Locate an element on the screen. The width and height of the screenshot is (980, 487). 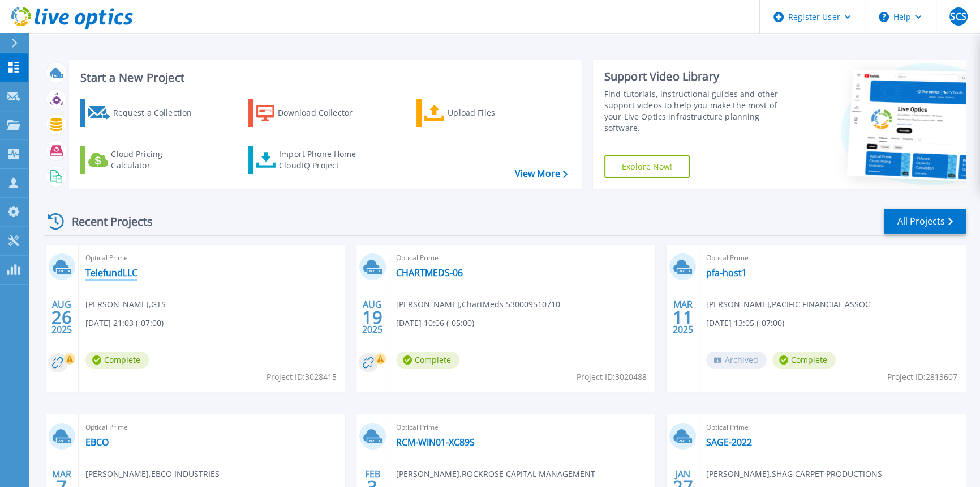
span: Archived is located at coordinates (736, 360).